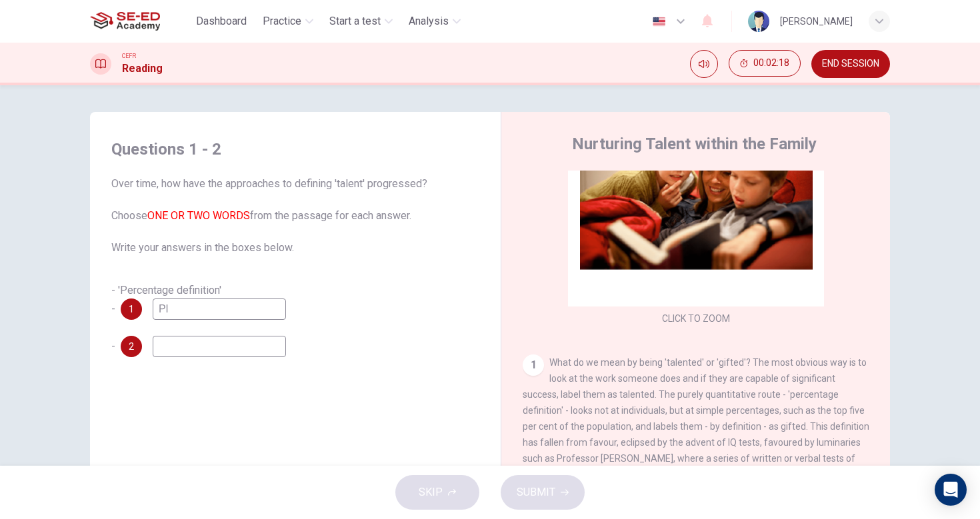  What do you see at coordinates (534, 365) in the screenshot?
I see `div: 1` at bounding box center [534, 365].